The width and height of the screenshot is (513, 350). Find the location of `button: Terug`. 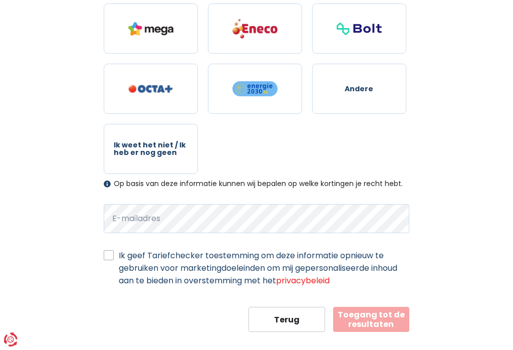

button: Terug is located at coordinates (287, 319).